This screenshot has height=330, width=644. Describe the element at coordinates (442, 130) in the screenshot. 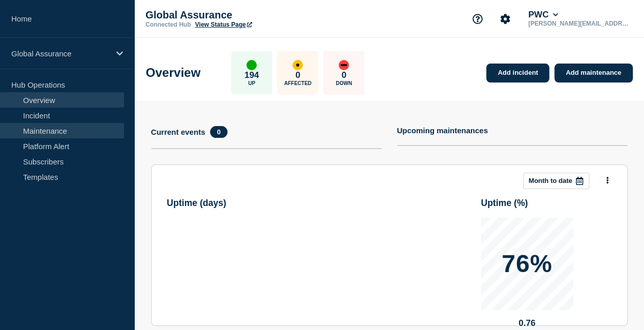

I see `h4: Upcoming maintenances` at that location.